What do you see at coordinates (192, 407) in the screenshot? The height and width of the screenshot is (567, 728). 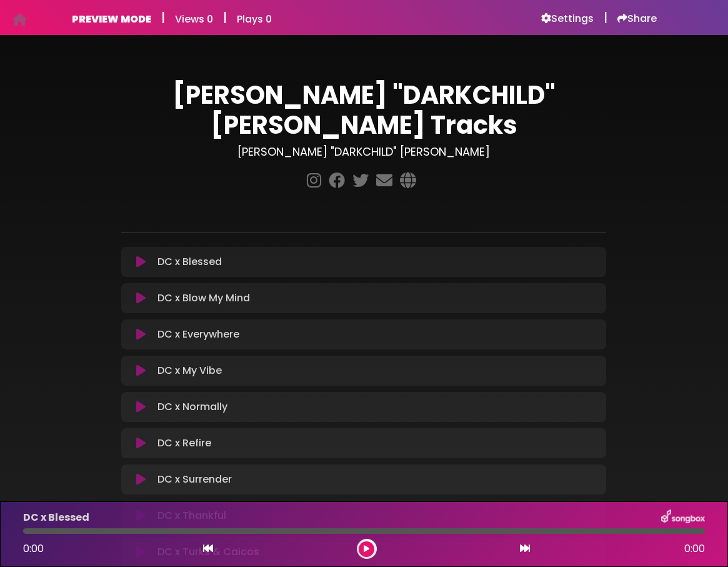 I see `p: DC x Normally` at bounding box center [192, 407].